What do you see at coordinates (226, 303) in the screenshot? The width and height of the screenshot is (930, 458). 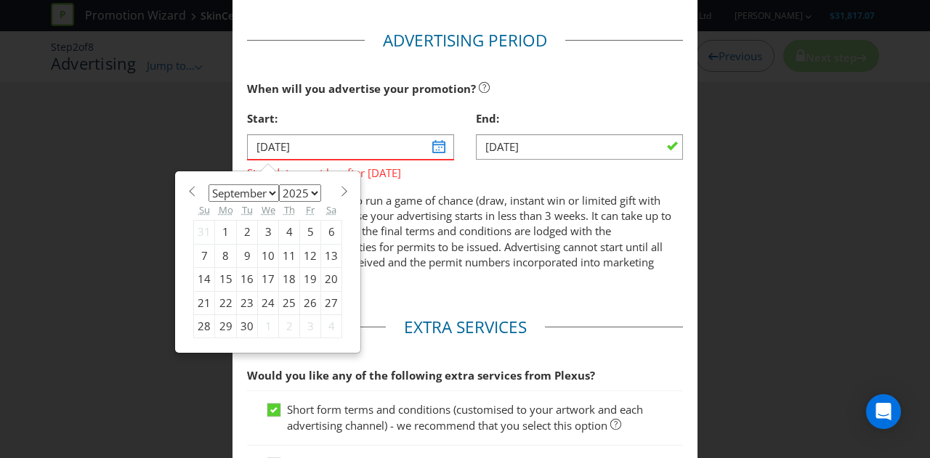 I see `div: 22` at bounding box center [226, 303].